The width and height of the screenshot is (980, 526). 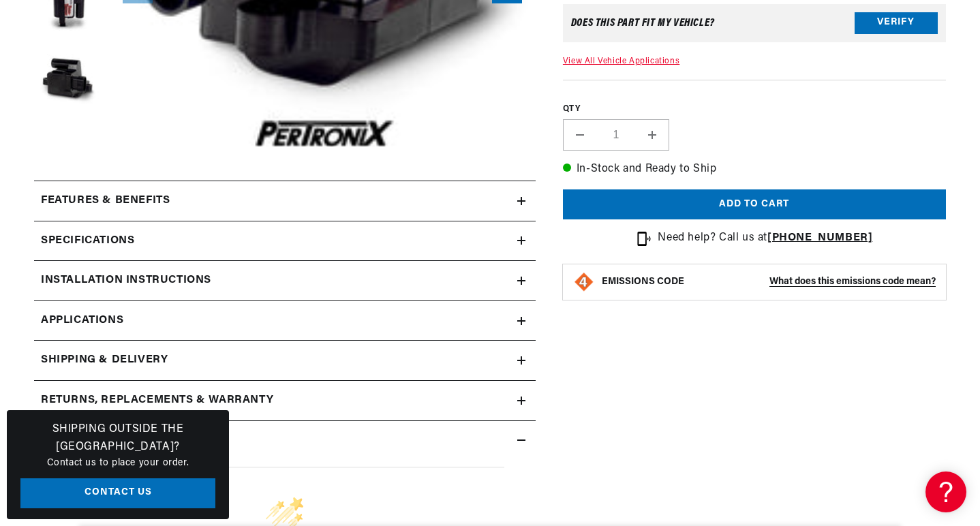 What do you see at coordinates (754, 169) in the screenshot?
I see `p: In-Stock and Ready to Ship` at bounding box center [754, 169].